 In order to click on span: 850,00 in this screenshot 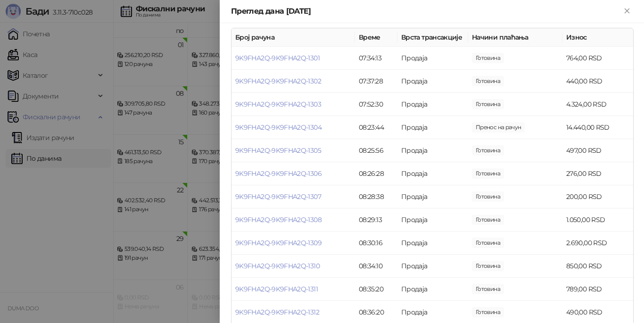, I will do `click(488, 266)`.